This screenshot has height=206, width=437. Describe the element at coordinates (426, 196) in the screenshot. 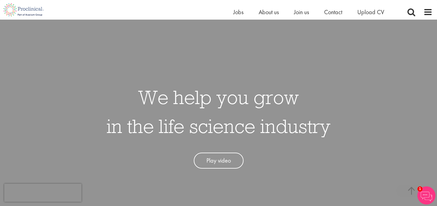

I see `img: Chatbot` at that location.